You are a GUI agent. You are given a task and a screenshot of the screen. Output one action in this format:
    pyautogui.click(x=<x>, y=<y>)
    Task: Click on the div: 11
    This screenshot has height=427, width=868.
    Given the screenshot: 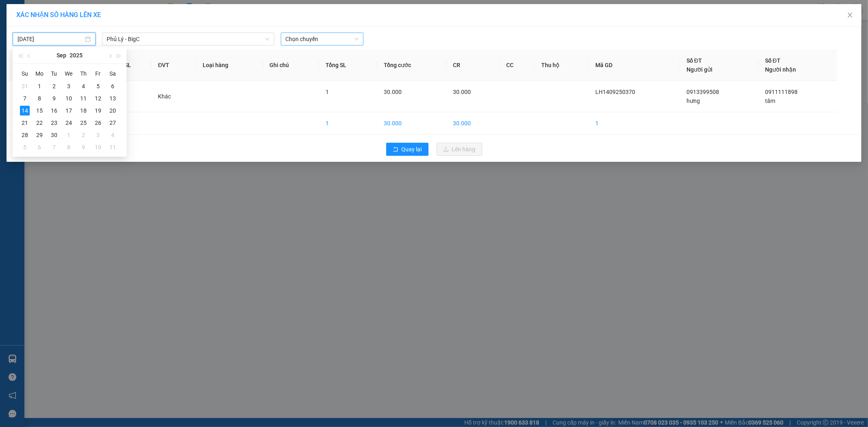 What is the action you would take?
    pyautogui.click(x=113, y=147)
    